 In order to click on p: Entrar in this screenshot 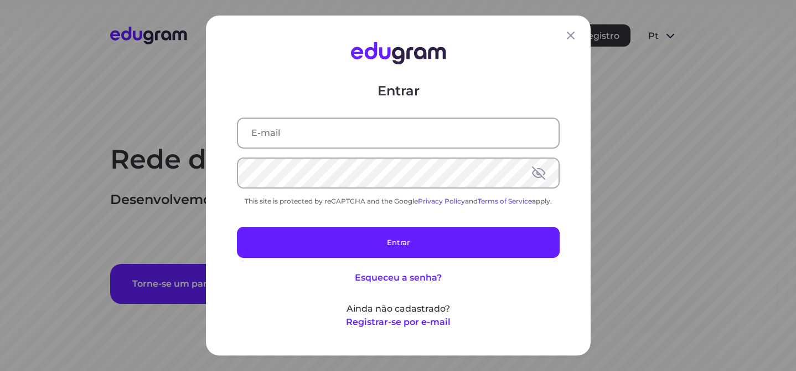, I will do `click(398, 91)`.